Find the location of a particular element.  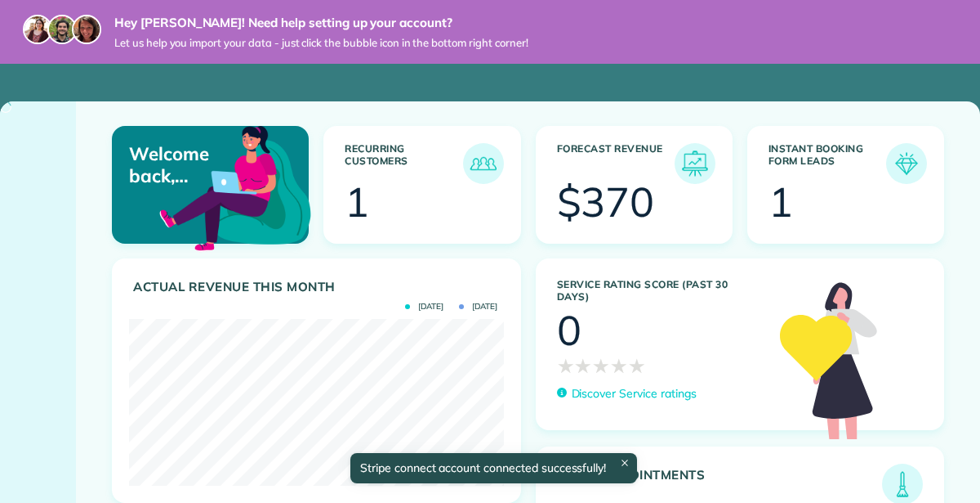

img: icon_form_leads-04211a6a04a5b2264e4ee56bc0799ec3eb69b7e499cbb523a139df1d13a81ae0.png is located at coordinates (906, 163).